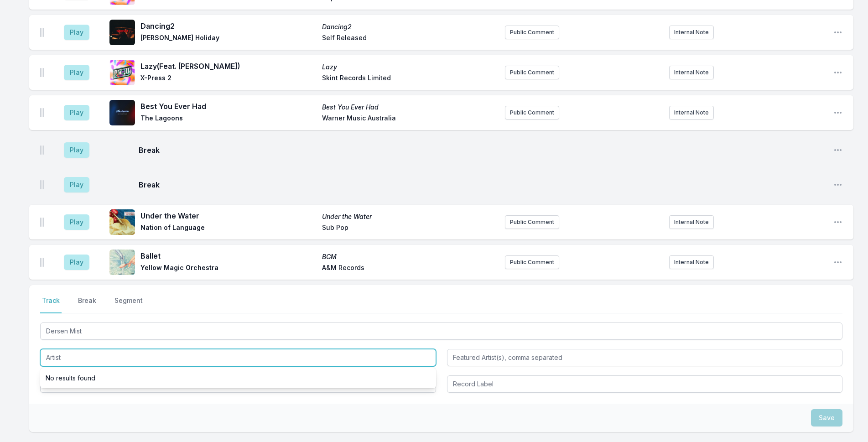  Describe the element at coordinates (410, 67) in the screenshot. I see `span: Lazy` at that location.